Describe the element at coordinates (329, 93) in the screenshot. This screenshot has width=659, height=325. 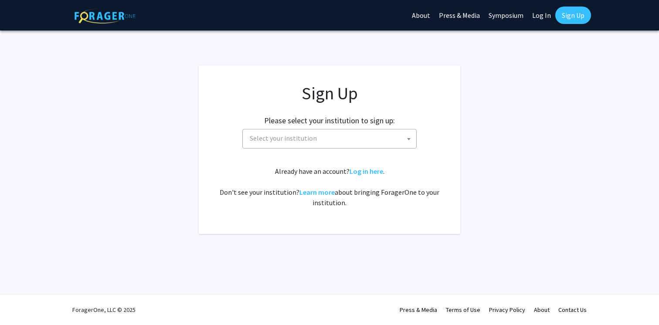
I see `h1: Sign Up` at that location.